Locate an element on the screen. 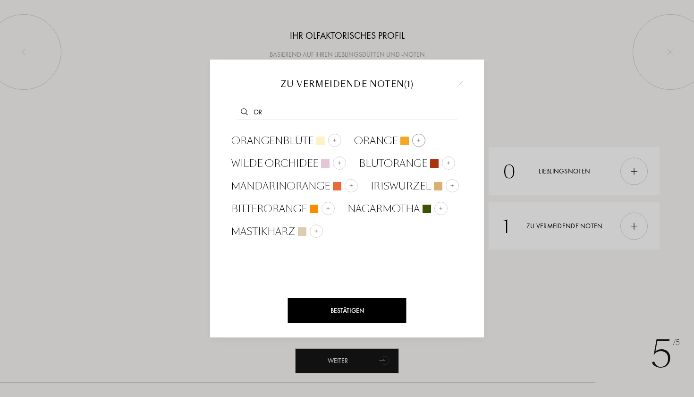  span: wilde Orchidee is located at coordinates (275, 163).